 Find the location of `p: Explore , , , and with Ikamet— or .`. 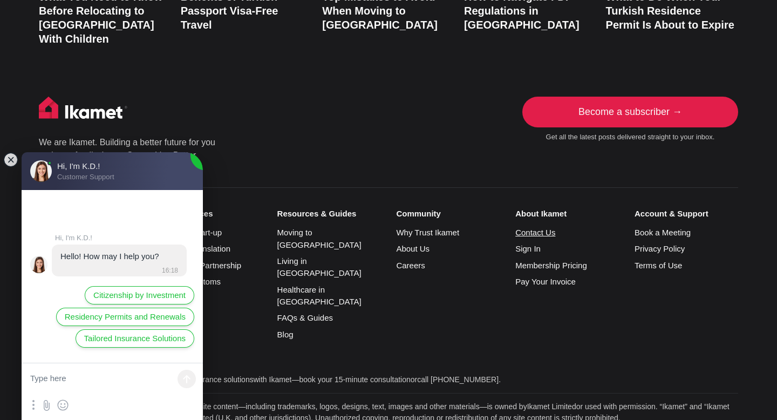

p: Explore , , , and with Ikamet— or . is located at coordinates (388, 379).